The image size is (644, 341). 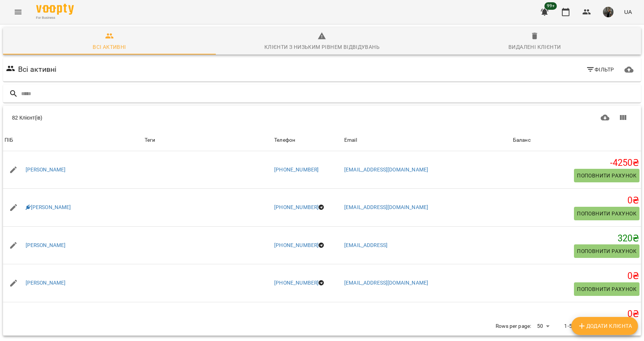 I want to click on button: Завантажити CSV, so click(x=605, y=118).